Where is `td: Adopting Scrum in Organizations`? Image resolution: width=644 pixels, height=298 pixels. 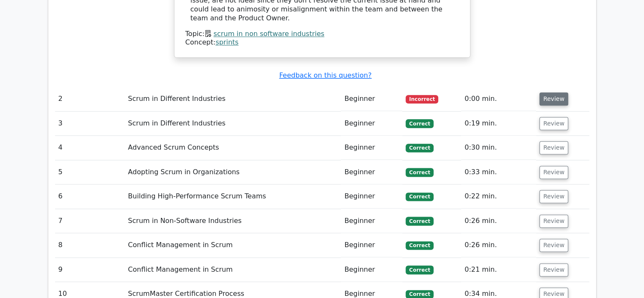 td: Adopting Scrum in Organizations is located at coordinates (232, 172).